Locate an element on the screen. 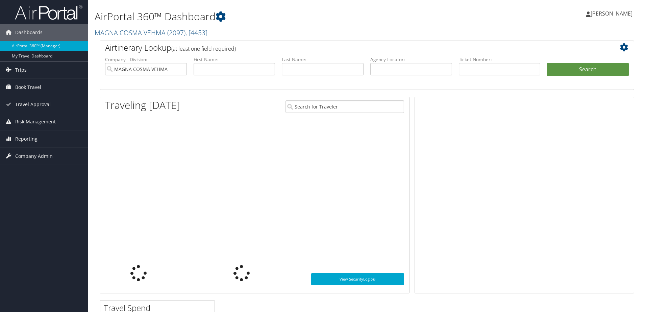  span: Company Admin is located at coordinates (34, 156).